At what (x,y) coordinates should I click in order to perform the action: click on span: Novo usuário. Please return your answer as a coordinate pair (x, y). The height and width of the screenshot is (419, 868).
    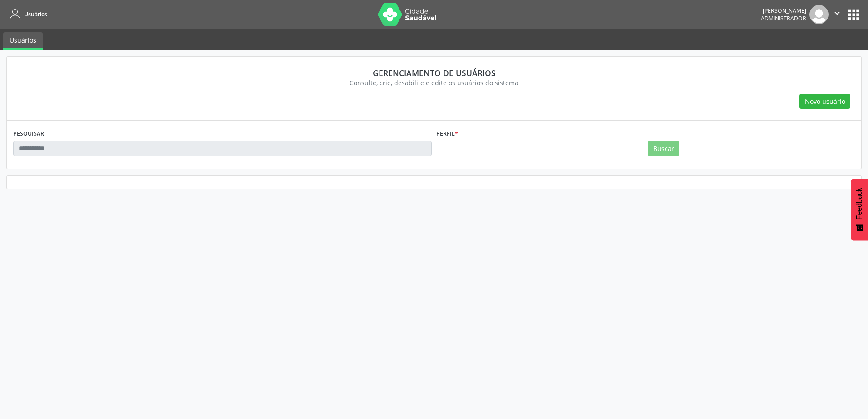
    Looking at the image, I should click on (825, 101).